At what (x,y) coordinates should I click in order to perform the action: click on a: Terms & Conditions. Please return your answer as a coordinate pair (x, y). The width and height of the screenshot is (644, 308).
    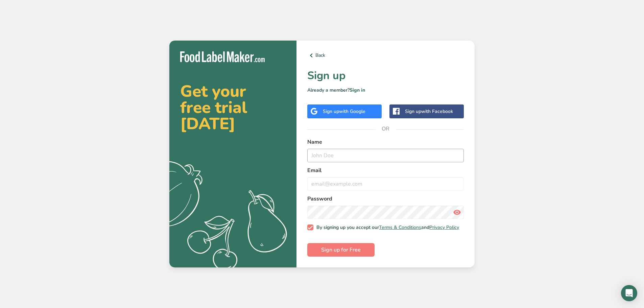
    Looking at the image, I should click on (400, 227).